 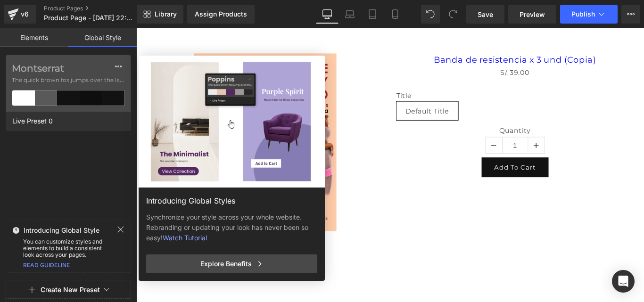 I want to click on a: Product Pages, so click(x=98, y=8).